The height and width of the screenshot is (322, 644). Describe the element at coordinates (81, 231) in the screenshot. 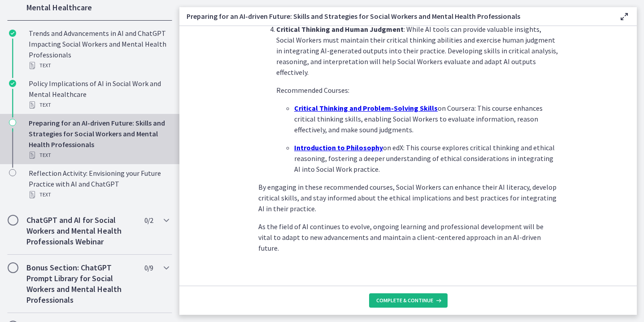

I see `h2: ChatGPT and AI for Social Workers and Mental Health Professionals Webinar` at that location.